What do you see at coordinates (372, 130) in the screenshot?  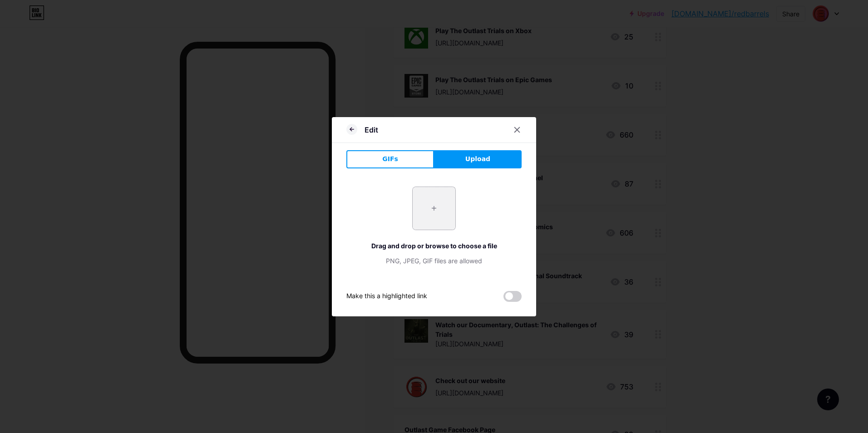 I see `div: Edit` at bounding box center [372, 130].